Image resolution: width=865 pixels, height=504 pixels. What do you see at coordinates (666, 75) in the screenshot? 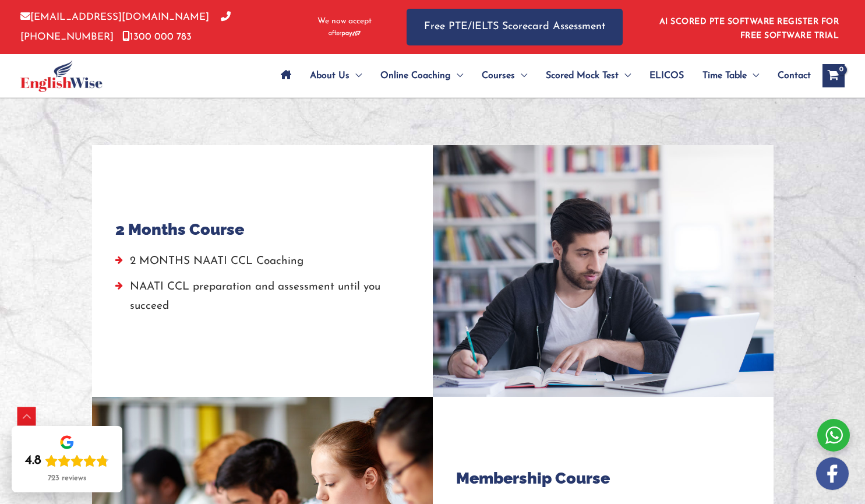
I see `a: ELICOS` at bounding box center [666, 75].